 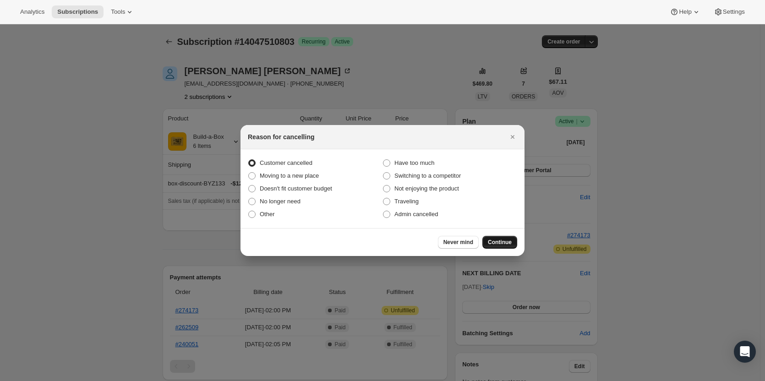 What do you see at coordinates (427, 175) in the screenshot?
I see `span: Switching to a competitor` at bounding box center [427, 175].